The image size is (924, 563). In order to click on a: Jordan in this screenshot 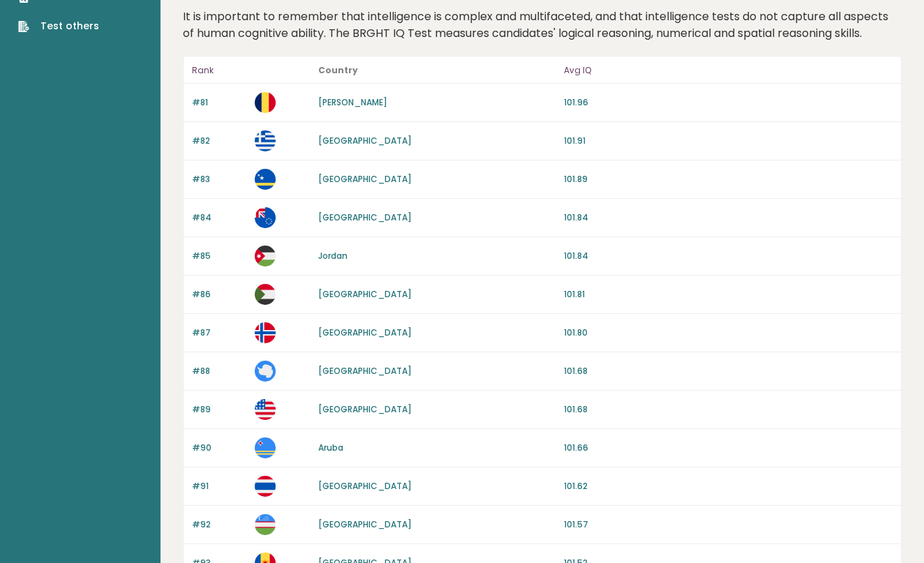, I will do `click(332, 255)`.